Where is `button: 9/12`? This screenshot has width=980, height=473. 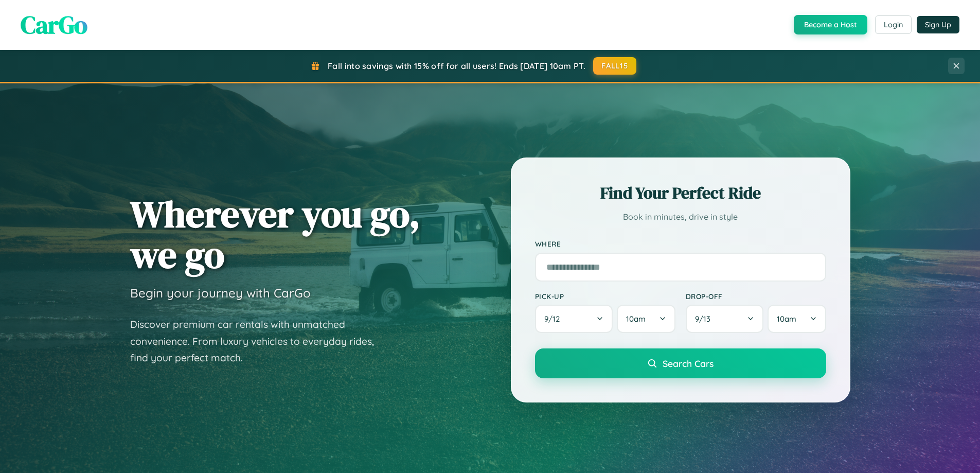
button: 9/12 is located at coordinates (574, 319).